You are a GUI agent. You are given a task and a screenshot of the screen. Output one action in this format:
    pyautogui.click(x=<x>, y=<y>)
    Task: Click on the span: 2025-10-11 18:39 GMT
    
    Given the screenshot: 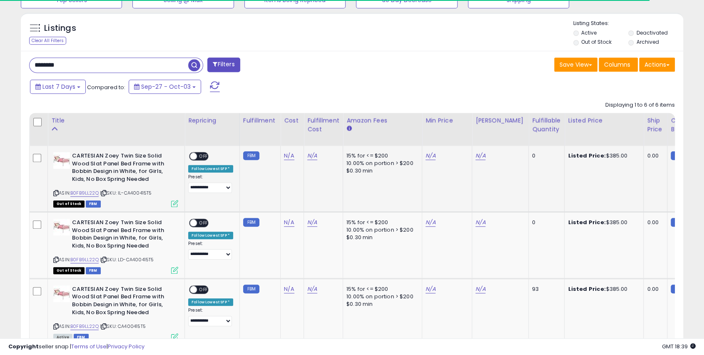 What is the action you would take?
    pyautogui.click(x=678, y=346)
    